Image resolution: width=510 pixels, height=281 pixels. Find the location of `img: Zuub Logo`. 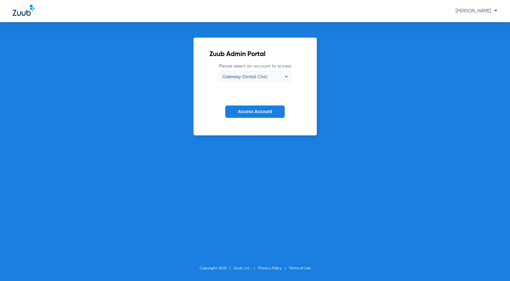

img: Zuub Logo is located at coordinates (23, 10).